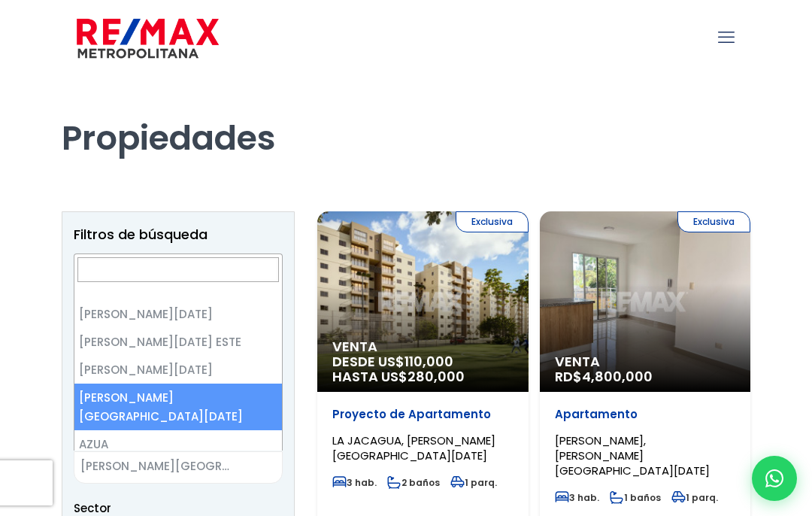  I want to click on label: Comprar, so click(178, 262).